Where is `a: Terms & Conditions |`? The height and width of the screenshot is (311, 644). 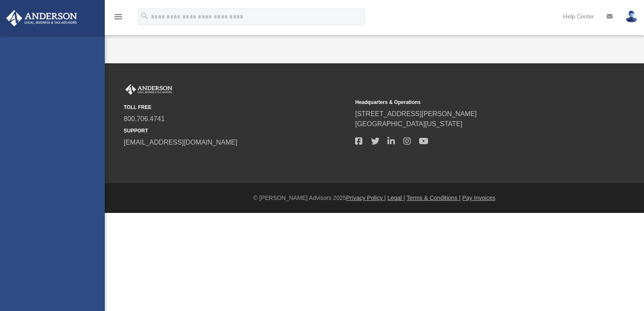
a: Terms & Conditions | is located at coordinates (433, 198).